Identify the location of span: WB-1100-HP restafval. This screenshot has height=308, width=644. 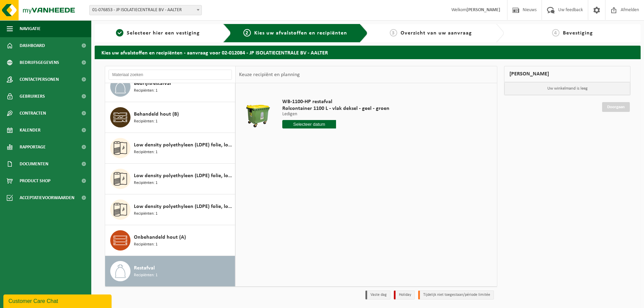
(335, 102).